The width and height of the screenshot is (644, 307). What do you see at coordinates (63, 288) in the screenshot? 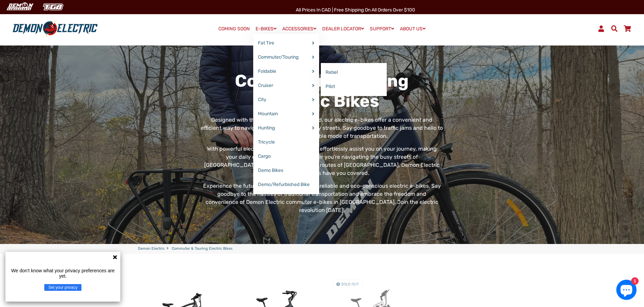
I see `button: Set your privacy` at bounding box center [63, 288].